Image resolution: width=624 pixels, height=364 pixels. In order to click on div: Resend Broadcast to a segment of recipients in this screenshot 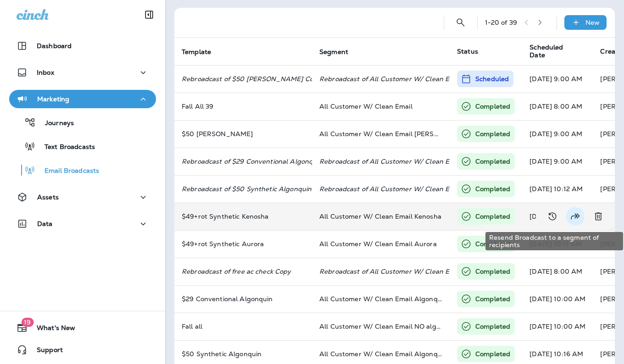, I will do `click(554, 241)`.